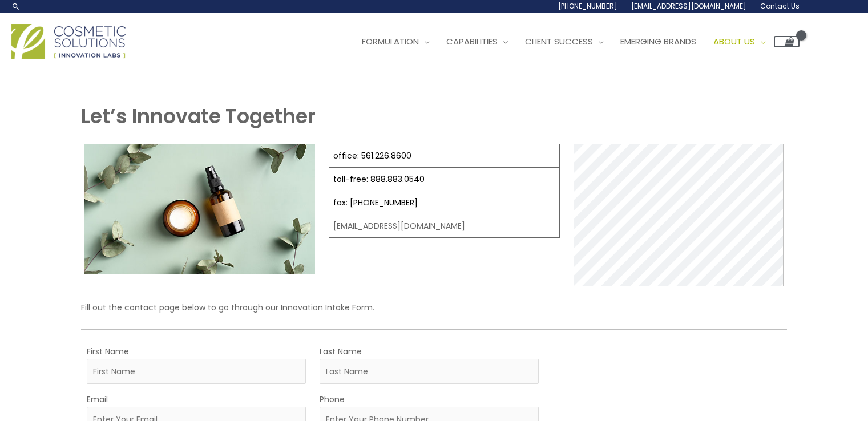  I want to click on img: Cosmetic Solutions Logo, so click(69, 41).